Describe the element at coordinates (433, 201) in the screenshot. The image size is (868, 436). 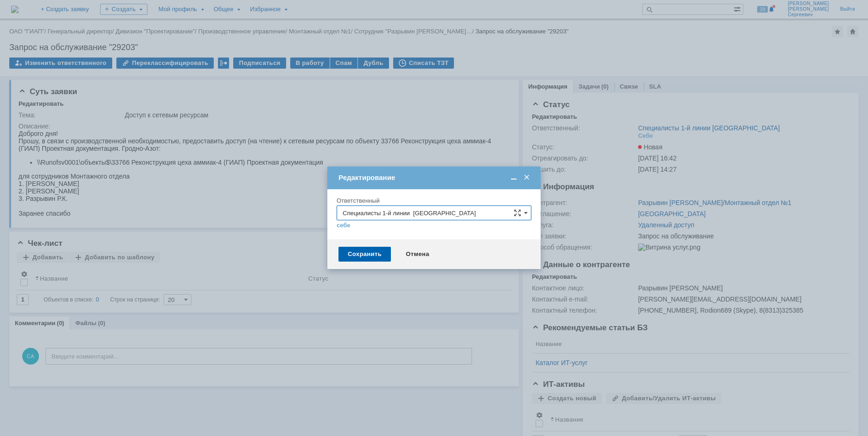
I see `div: Ответственный` at that location.